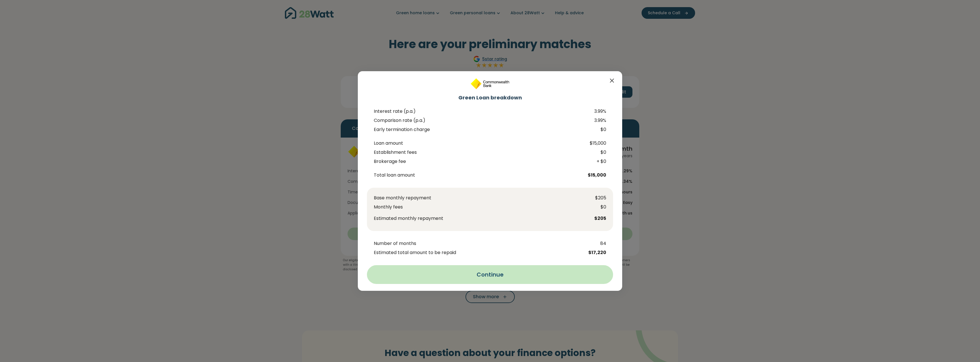  I want to click on span: Estimated total amount to be repaid, so click(479, 253).